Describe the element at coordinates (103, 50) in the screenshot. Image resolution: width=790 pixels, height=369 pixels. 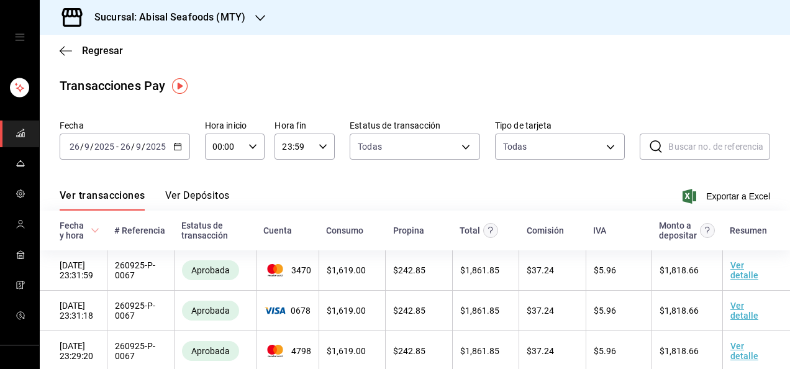
I see `span: Regresar` at that location.